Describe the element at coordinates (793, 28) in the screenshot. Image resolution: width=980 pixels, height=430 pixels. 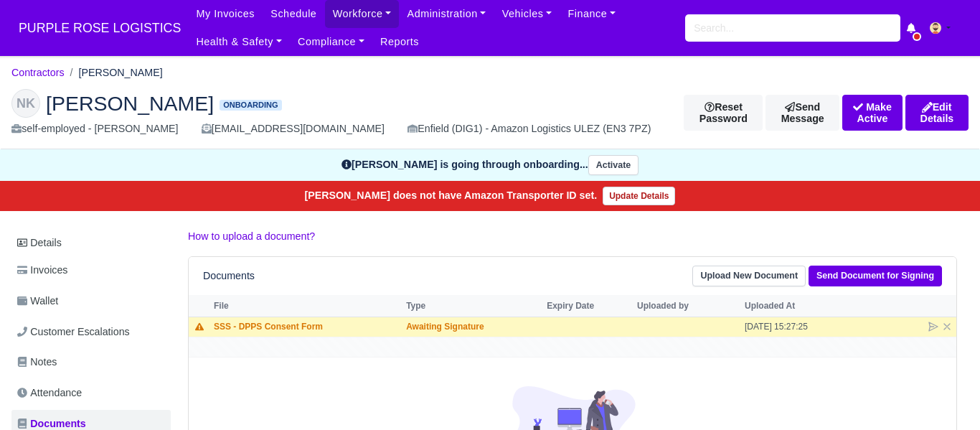
I see `input: Search...` at that location.